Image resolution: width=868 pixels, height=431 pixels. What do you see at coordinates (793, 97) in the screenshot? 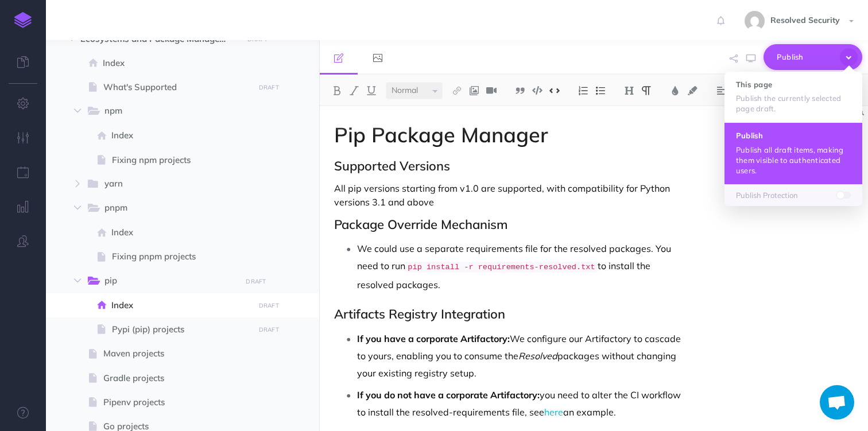
I see `button: This page Publish the currently selected page draft.` at bounding box center [793, 97].